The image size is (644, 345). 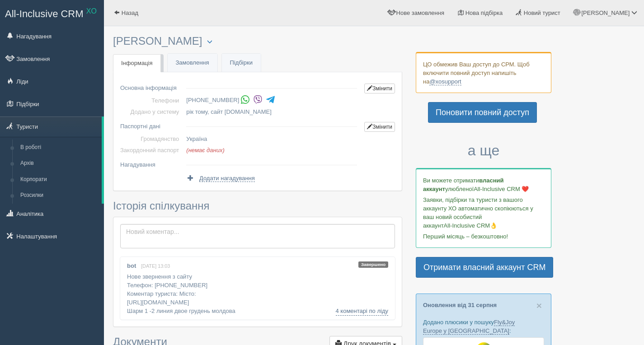 What do you see at coordinates (484, 267) in the screenshot?
I see `a: Отримати власний аккаунт CRM` at bounding box center [484, 267].